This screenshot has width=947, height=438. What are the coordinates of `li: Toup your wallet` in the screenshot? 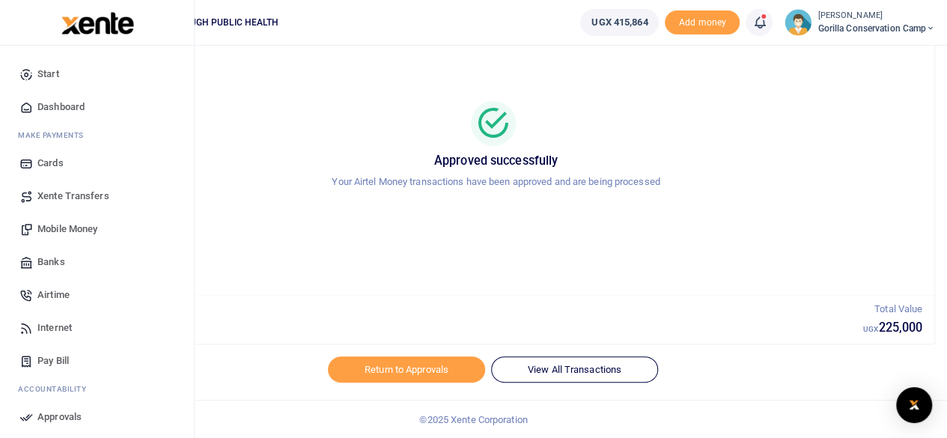 It's located at (702, 22).